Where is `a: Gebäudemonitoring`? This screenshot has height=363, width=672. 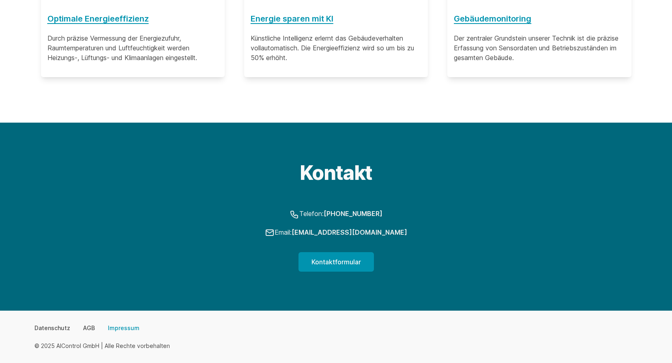
a: Gebäudemonitoring is located at coordinates (539, 19).